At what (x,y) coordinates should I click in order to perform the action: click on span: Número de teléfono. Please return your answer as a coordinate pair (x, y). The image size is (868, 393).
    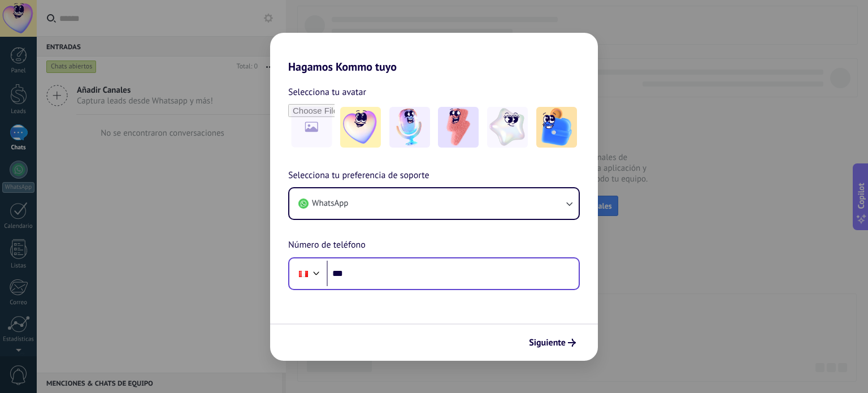
    Looking at the image, I should click on (327, 245).